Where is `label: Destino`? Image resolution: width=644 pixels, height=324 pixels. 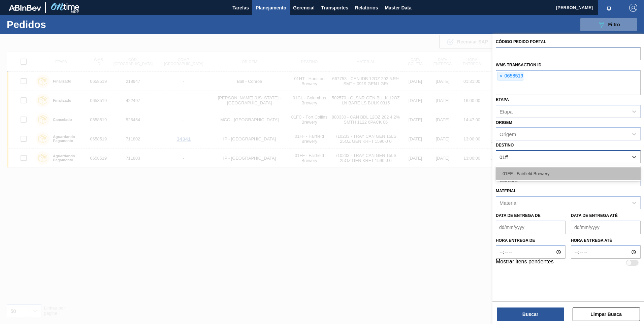
label: Destino is located at coordinates (505, 145).